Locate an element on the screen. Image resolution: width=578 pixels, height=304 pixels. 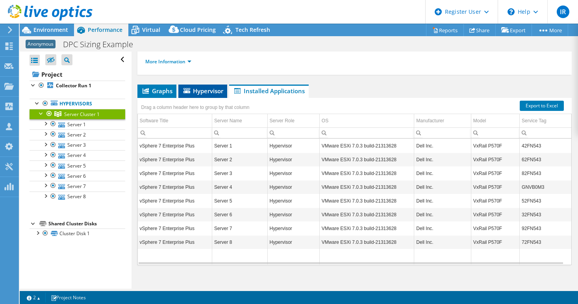
td: Model Column is located at coordinates (495, 121).